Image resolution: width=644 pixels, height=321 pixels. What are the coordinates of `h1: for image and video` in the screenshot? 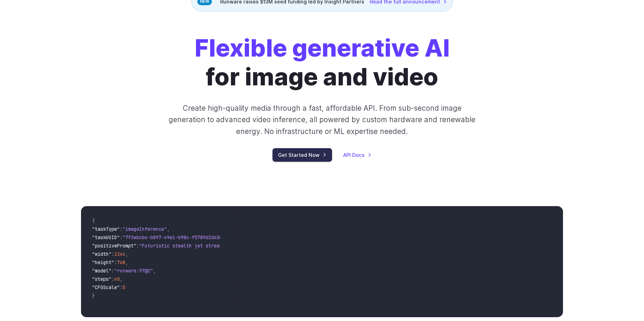 It's located at (322, 62).